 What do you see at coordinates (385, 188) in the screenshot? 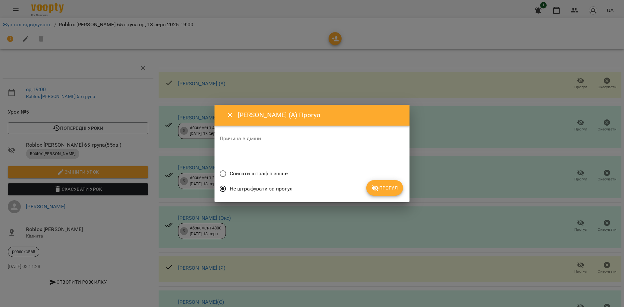
I see `button: Прогул` at bounding box center [385, 188].